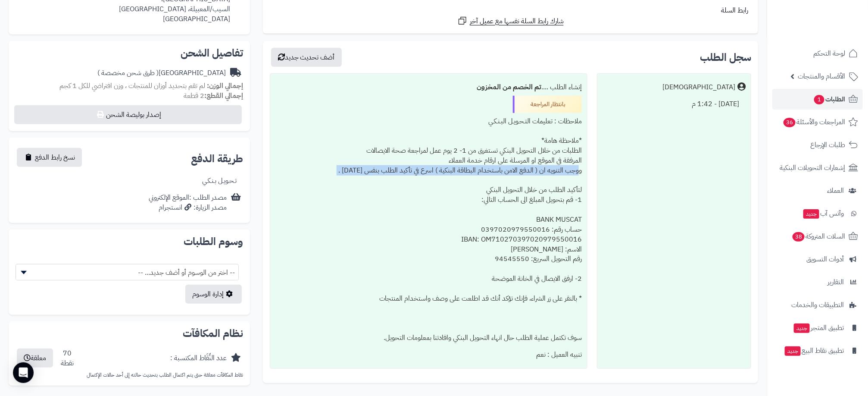 The image size is (868, 396). What do you see at coordinates (818, 236) in the screenshot?
I see `a: السلات المتروكة38` at bounding box center [818, 236].